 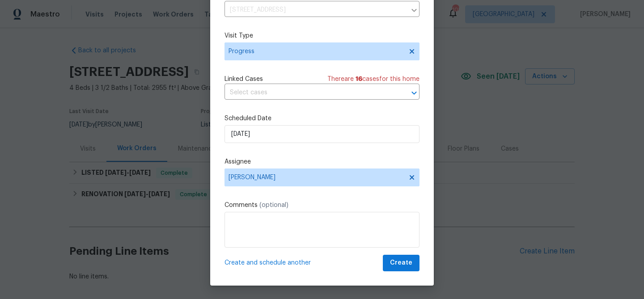 What do you see at coordinates (274, 205) in the screenshot?
I see `span: (optional)` at bounding box center [274, 205].